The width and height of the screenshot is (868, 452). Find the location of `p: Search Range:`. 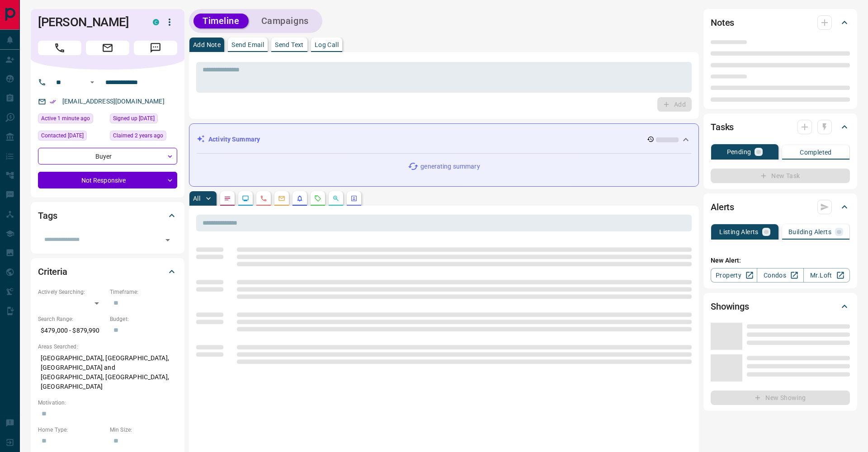

p: Search Range: is located at coordinates (72, 319).